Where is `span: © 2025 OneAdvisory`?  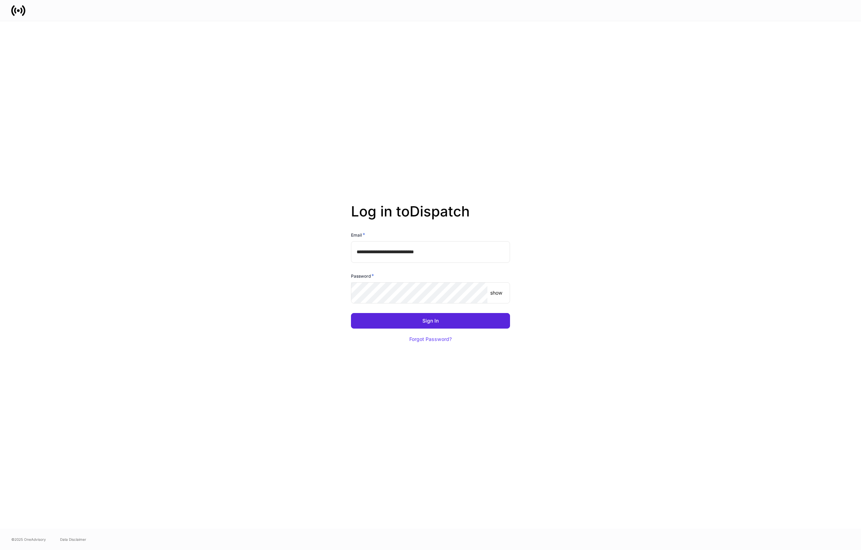 span: © 2025 OneAdvisory is located at coordinates (29, 539).